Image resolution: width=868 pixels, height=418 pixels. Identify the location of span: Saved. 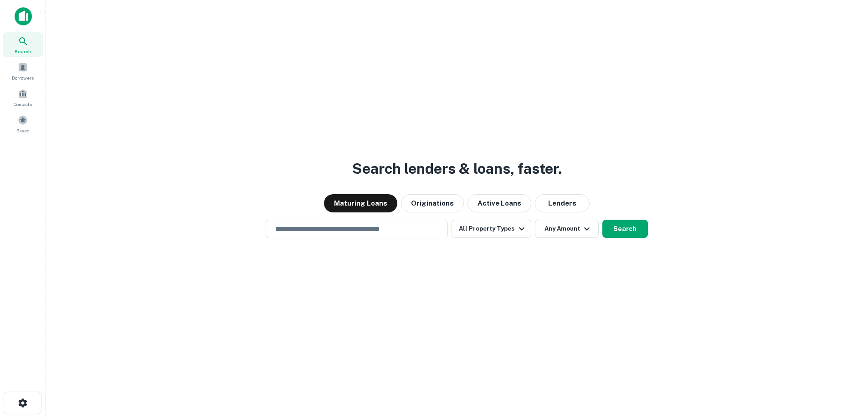
(23, 131).